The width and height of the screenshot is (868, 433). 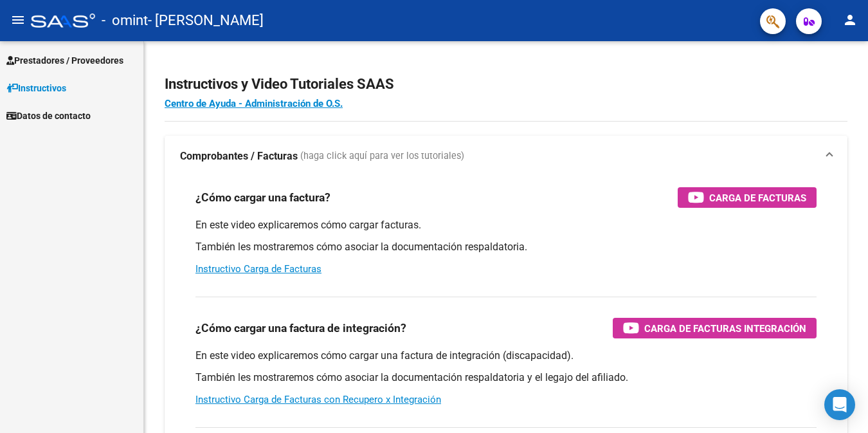 What do you see at coordinates (36, 88) in the screenshot?
I see `span: Instructivos` at bounding box center [36, 88].